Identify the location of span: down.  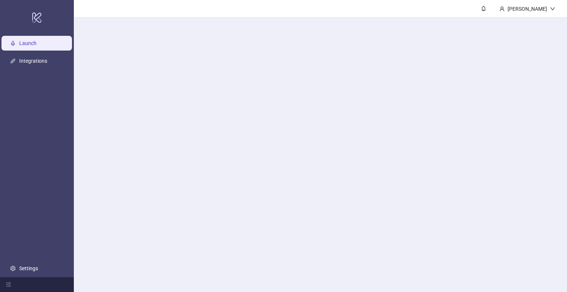
(552, 9).